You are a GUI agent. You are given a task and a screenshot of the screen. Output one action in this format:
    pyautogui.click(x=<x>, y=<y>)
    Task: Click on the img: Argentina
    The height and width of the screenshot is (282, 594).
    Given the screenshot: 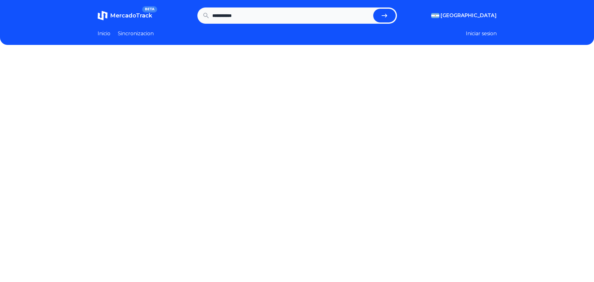 What is the action you would take?
    pyautogui.click(x=435, y=16)
    